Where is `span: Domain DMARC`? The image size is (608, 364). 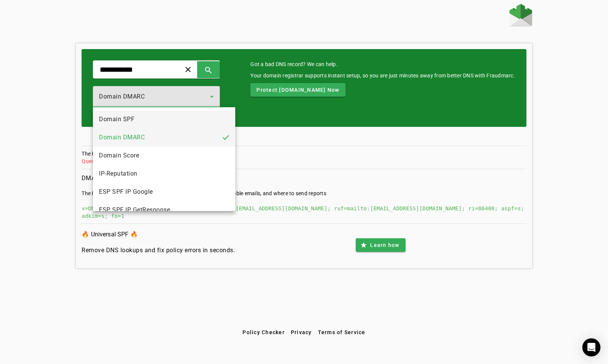
span: Domain DMARC is located at coordinates (121, 137).